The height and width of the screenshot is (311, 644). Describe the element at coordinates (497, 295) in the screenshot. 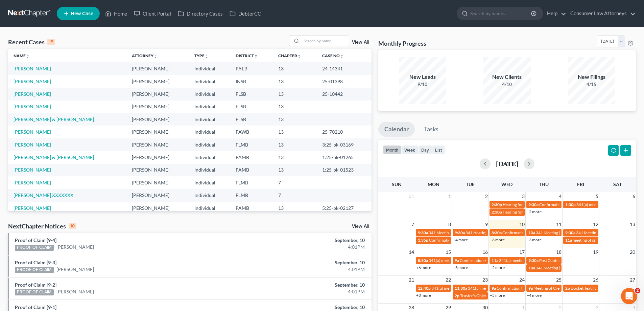

I see `a: +5 more` at that location.